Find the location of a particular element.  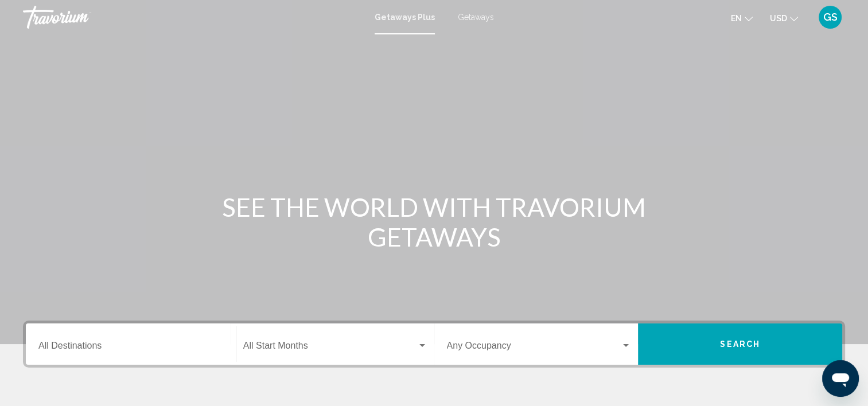

span: USD is located at coordinates (778, 19).